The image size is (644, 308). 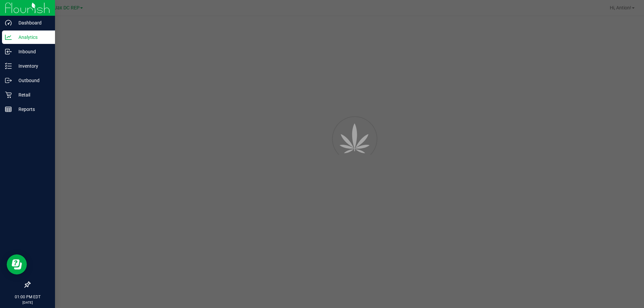 I want to click on p: 01:00 PM EDT, so click(x=28, y=297).